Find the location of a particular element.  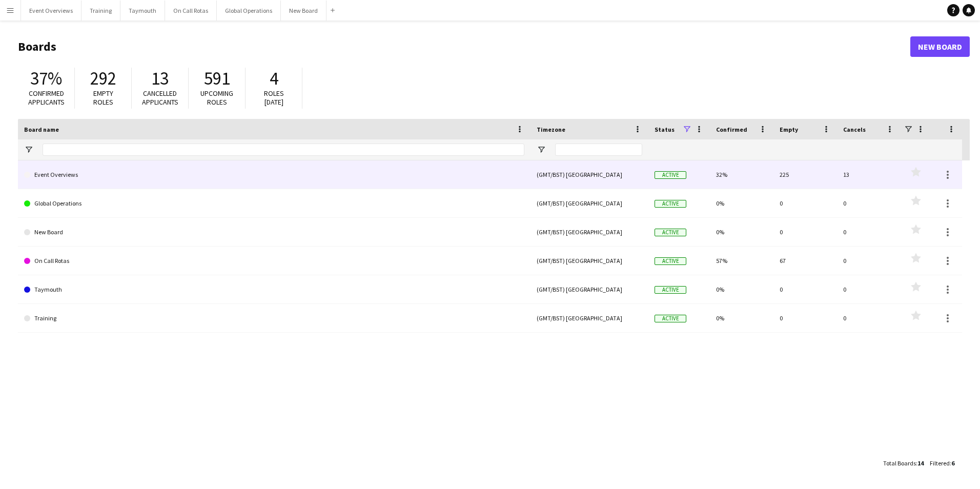

button: Training is located at coordinates (101, 11).